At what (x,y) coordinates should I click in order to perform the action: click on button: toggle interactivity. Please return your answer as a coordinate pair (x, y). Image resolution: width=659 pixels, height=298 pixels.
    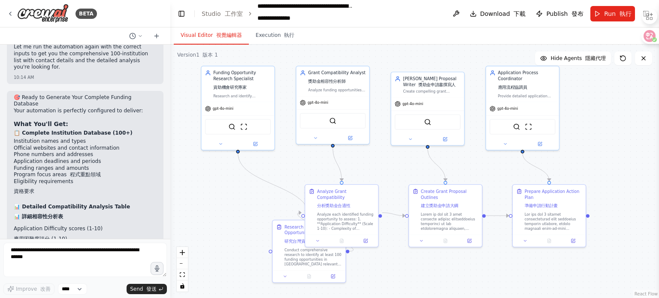
    Looking at the image, I should click on (182, 286).